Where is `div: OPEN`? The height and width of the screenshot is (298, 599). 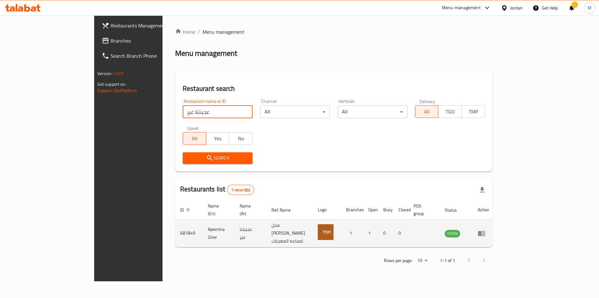
div: OPEN is located at coordinates (453, 234).